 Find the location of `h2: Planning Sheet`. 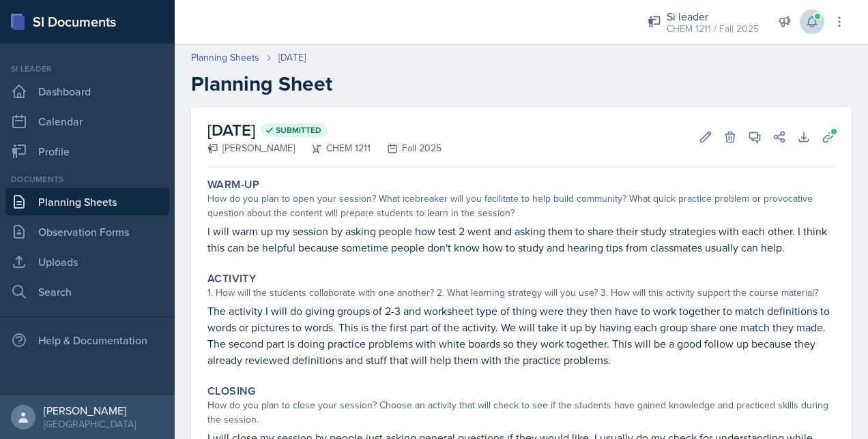

h2: Planning Sheet is located at coordinates (521, 84).